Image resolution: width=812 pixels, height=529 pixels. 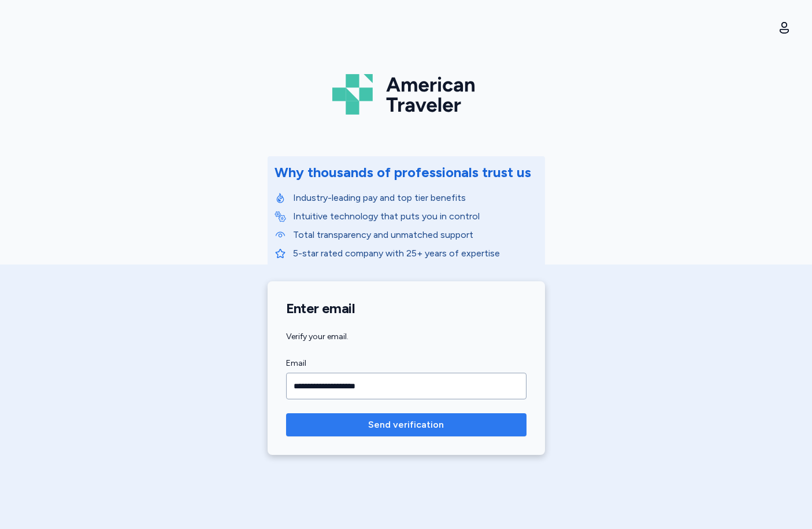 I want to click on input: Email, so click(x=406, y=386).